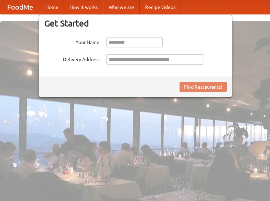 The image size is (270, 201). Describe the element at coordinates (203, 87) in the screenshot. I see `button: Find Restaurants!` at that location.